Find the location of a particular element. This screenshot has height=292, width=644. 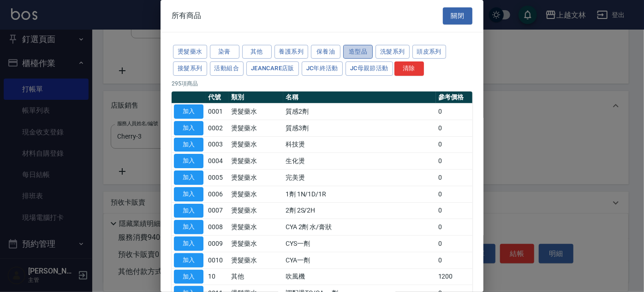

th: 類別 is located at coordinates (256, 97).